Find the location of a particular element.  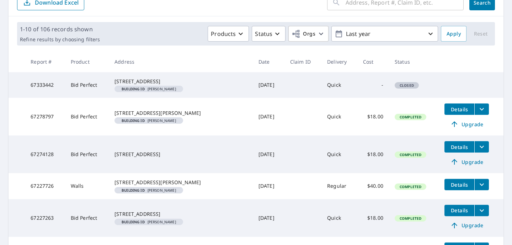

th: Claim ID is located at coordinates (303, 61).